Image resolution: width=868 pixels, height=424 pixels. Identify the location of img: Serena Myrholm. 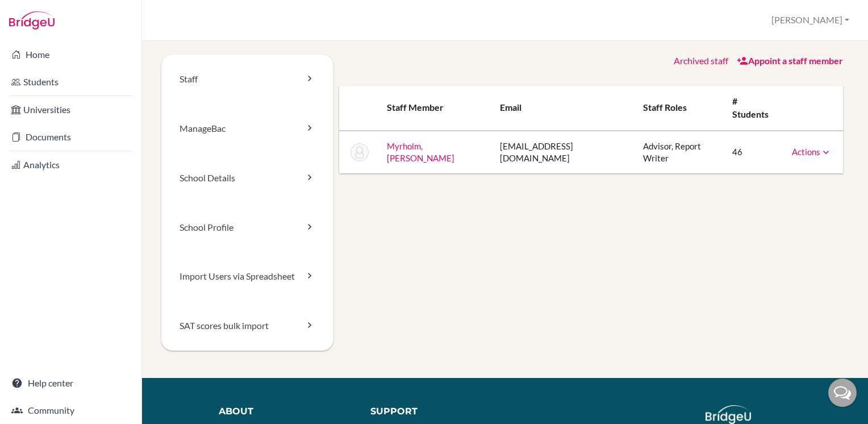
(360, 152).